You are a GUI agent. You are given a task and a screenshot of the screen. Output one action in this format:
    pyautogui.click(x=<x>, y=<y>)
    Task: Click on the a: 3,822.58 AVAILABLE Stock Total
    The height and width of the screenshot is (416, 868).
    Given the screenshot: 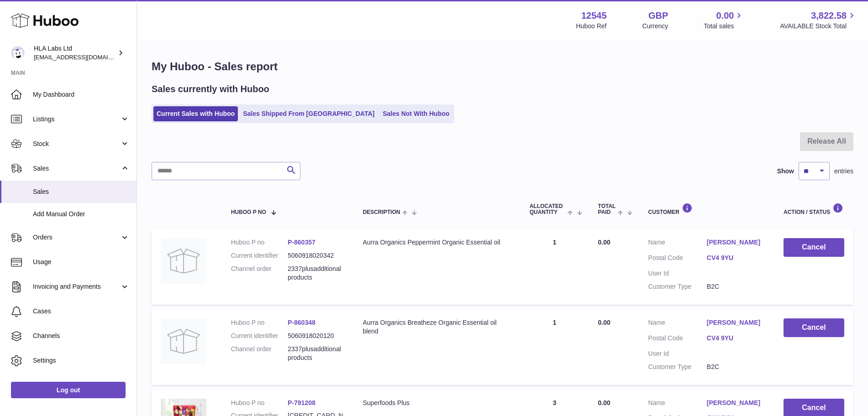 What is the action you would take?
    pyautogui.click(x=818, y=21)
    